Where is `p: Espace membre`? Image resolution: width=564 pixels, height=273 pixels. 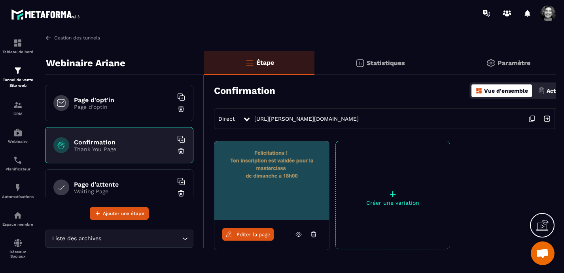 p: Espace membre is located at coordinates (18, 224).